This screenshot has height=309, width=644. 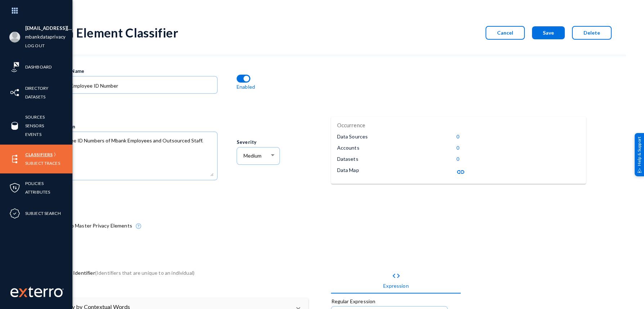 What do you see at coordinates (35, 117) in the screenshot?
I see `a: Sources` at bounding box center [35, 117].